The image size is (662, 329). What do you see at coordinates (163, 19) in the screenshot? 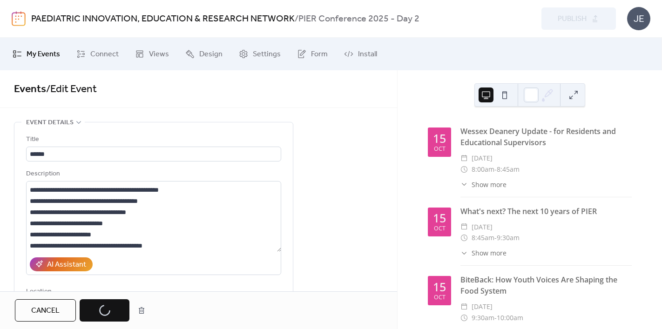
I see `a: PAEDIATRIC INNOVATION, EDUCATION & RESEARCH NETWORK` at bounding box center [163, 19].